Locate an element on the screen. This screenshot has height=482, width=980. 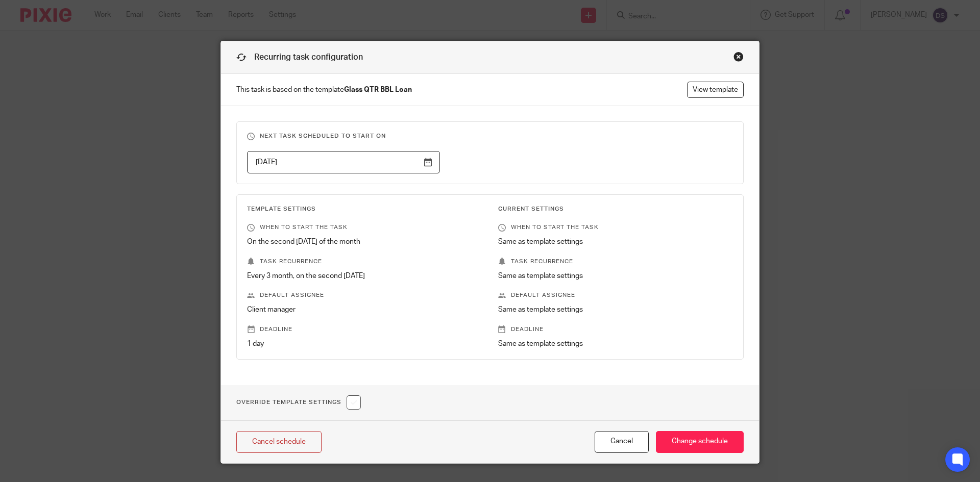
p: 1 day is located at coordinates (364, 344).